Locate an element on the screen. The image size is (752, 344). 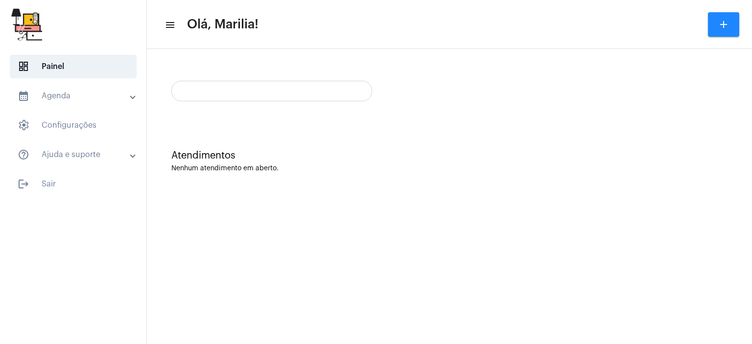
span: Olá, Marilia! is located at coordinates (223, 24).